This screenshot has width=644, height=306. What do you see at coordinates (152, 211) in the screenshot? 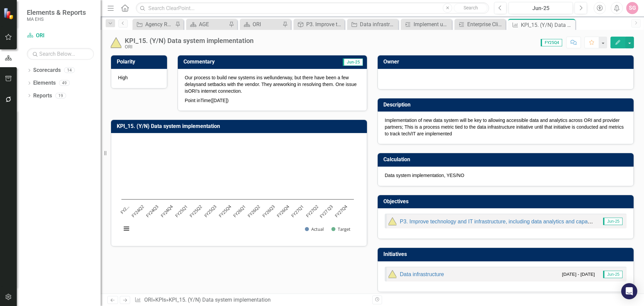
I see `text: FY24Q3` at bounding box center [152, 211].